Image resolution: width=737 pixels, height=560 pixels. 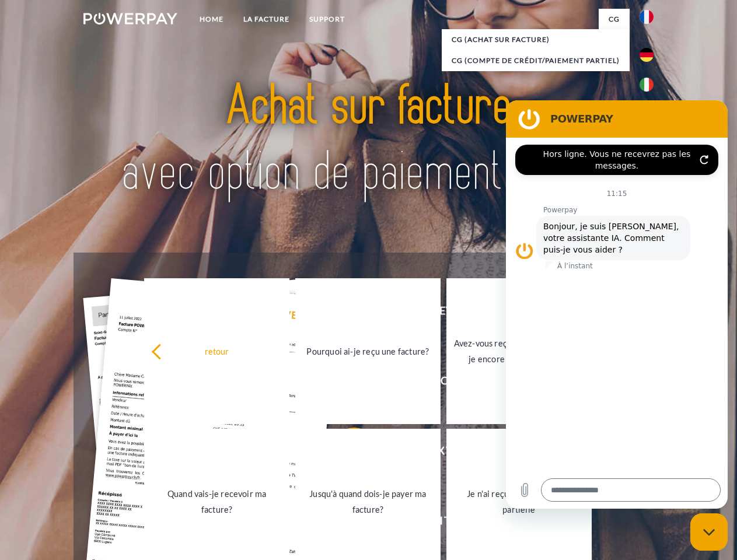 I want to click on img: fr, so click(x=646, y=17).